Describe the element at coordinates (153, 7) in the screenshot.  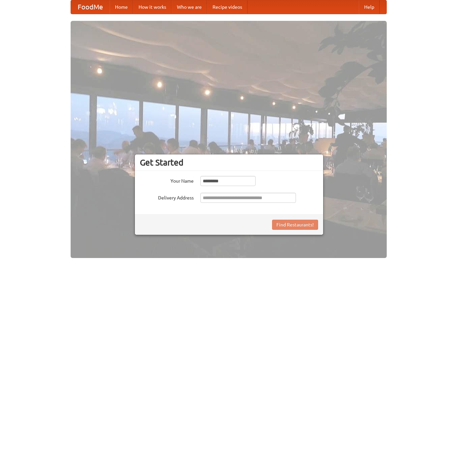
I see `a: How it works` at that location.